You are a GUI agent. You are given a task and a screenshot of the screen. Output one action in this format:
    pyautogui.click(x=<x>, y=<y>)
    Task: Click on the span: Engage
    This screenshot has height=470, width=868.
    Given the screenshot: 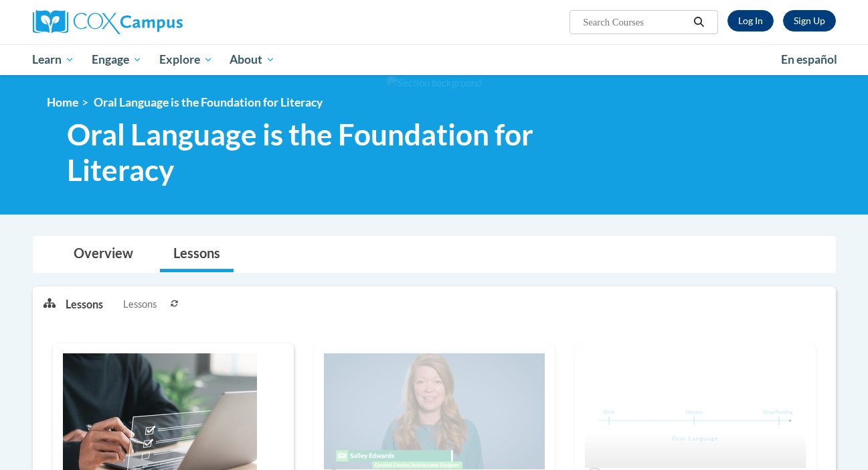 What is the action you would take?
    pyautogui.click(x=117, y=60)
    